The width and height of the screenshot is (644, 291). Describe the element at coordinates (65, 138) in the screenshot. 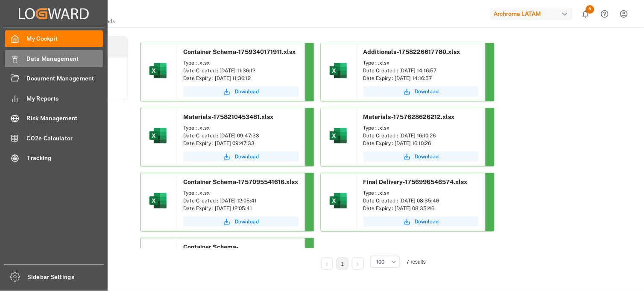

I see `span: CO2e Calculator` at that location.